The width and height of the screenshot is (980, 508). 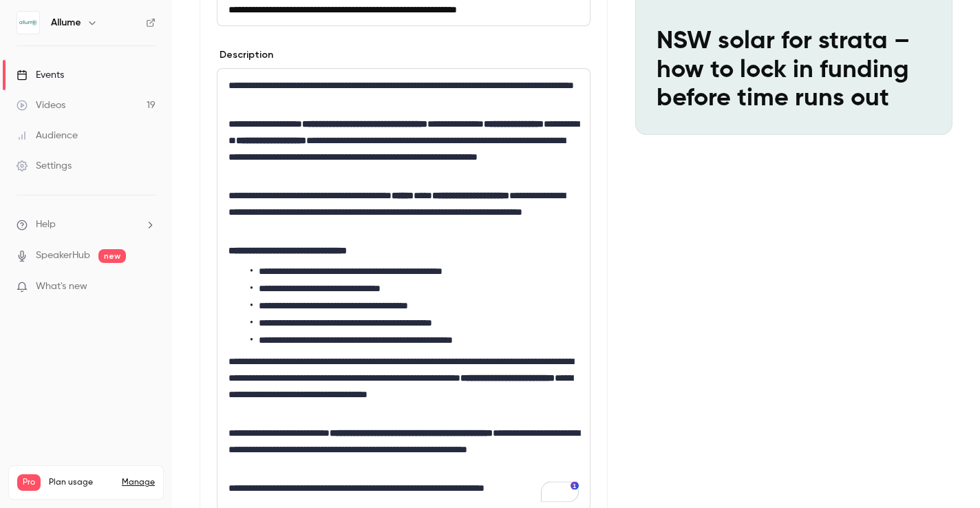 What do you see at coordinates (28, 22) in the screenshot?
I see `img: Allume` at bounding box center [28, 22].